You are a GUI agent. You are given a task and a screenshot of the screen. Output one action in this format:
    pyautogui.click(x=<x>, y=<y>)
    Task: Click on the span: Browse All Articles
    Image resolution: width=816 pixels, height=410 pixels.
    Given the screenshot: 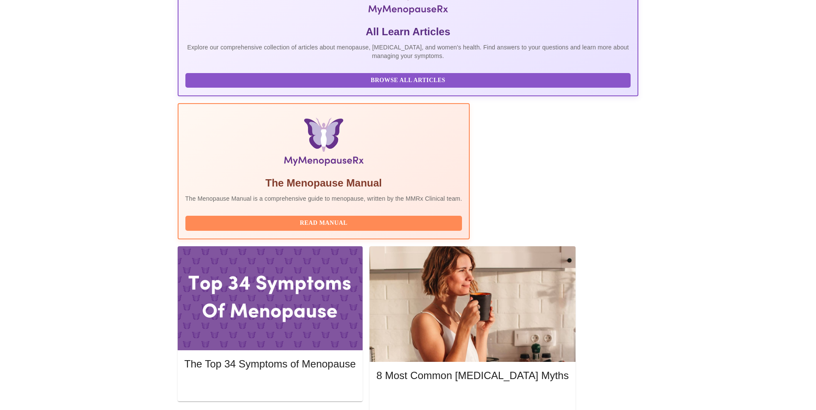 What is the action you would take?
    pyautogui.click(x=408, y=80)
    